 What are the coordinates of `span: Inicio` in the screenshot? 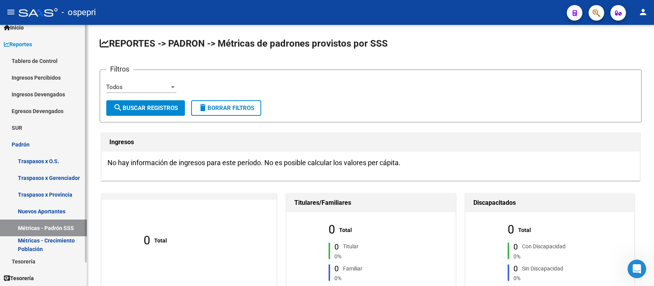 It's located at (14, 28).